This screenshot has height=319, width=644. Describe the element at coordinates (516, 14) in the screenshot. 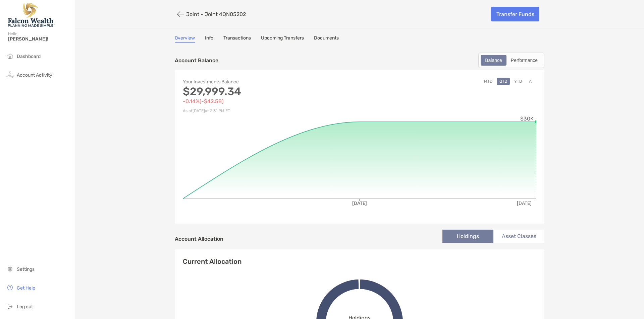

I see `a: Transfer Funds` at that location.